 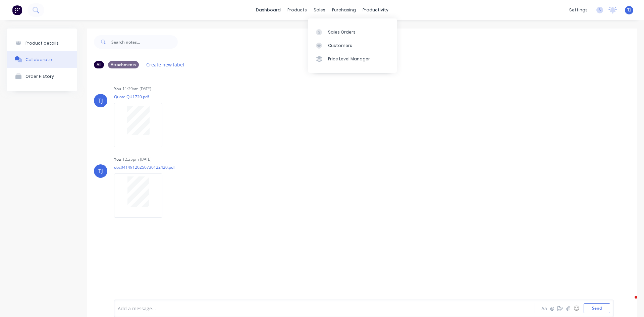 What do you see at coordinates (42, 43) in the screenshot?
I see `button: Product details` at bounding box center [42, 43].